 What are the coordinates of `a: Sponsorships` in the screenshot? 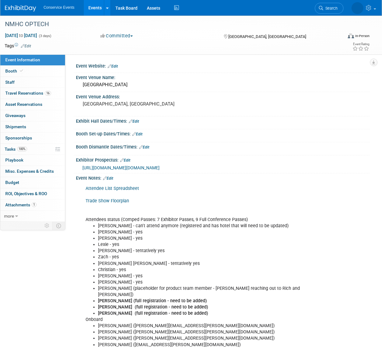 It's located at (33, 138).